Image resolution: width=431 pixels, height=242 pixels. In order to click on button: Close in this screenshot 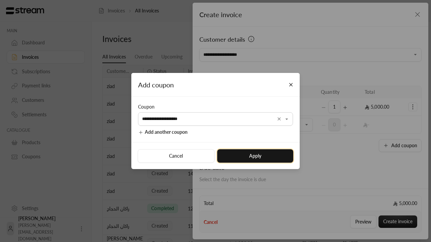, I will do `click(291, 85)`.